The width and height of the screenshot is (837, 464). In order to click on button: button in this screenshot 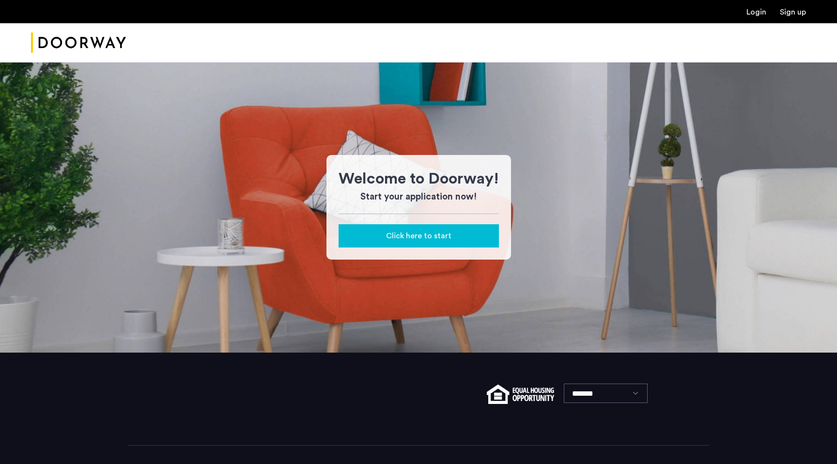, I will do `click(418, 236)`.